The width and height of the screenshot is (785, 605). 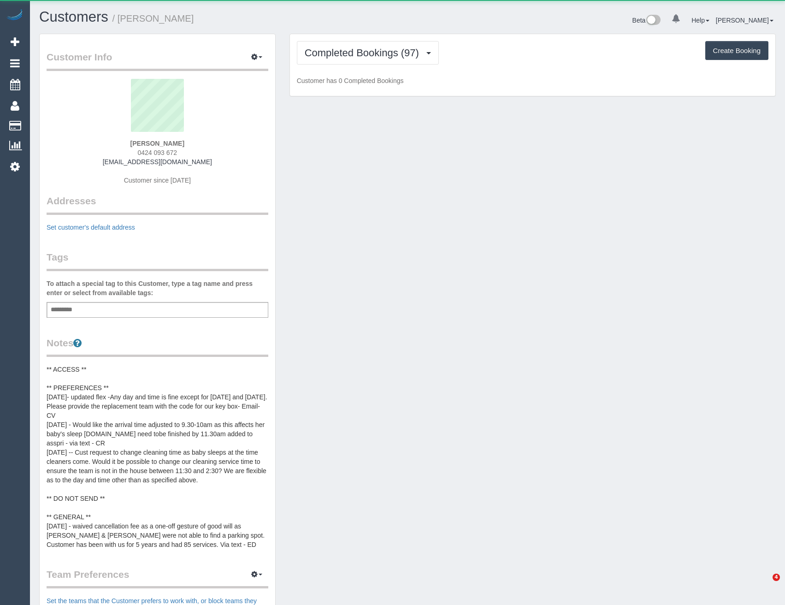 I want to click on legend: Tags, so click(x=157, y=261).